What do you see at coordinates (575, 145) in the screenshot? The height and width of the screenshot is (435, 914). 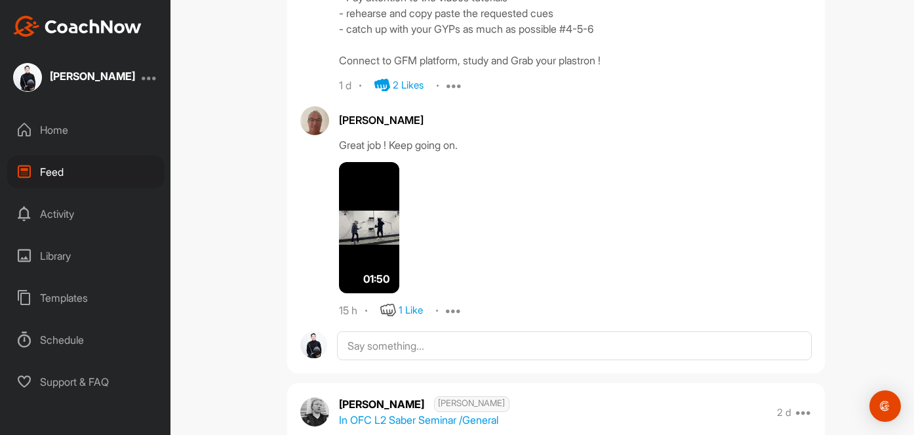 I see `div: Great job ! Keep going on.` at bounding box center [575, 145].